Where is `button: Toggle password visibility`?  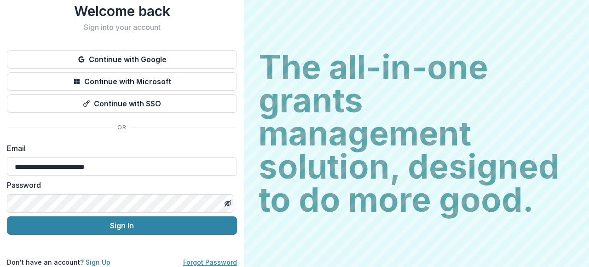
button: Toggle password visibility is located at coordinates (228, 203).